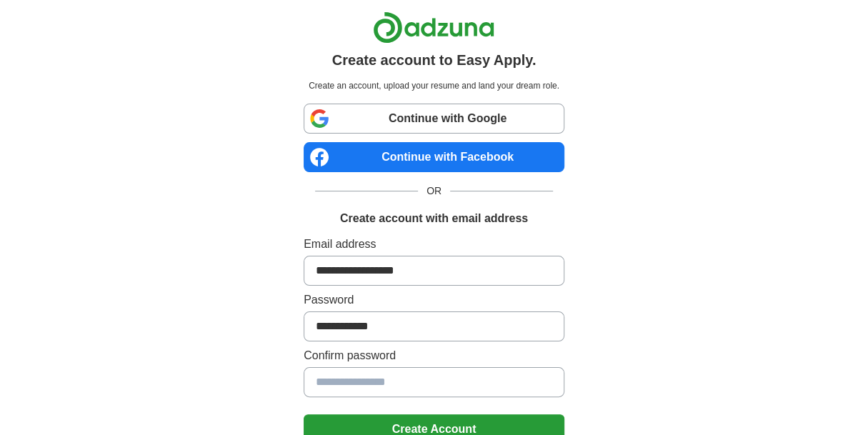 The width and height of the screenshot is (868, 435). What do you see at coordinates (434, 85) in the screenshot?
I see `p: Create an account, upload your resume and land your dream role.` at bounding box center [434, 85].